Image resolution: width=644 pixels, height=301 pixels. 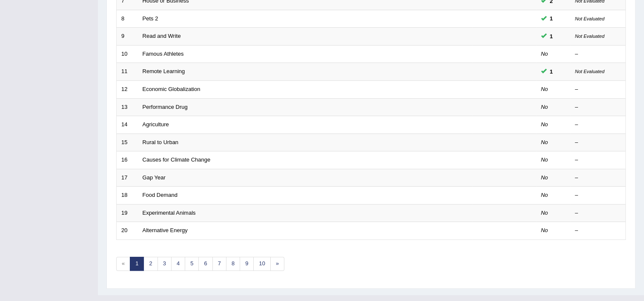 What do you see at coordinates (178, 264) in the screenshot?
I see `a: 4` at bounding box center [178, 264].